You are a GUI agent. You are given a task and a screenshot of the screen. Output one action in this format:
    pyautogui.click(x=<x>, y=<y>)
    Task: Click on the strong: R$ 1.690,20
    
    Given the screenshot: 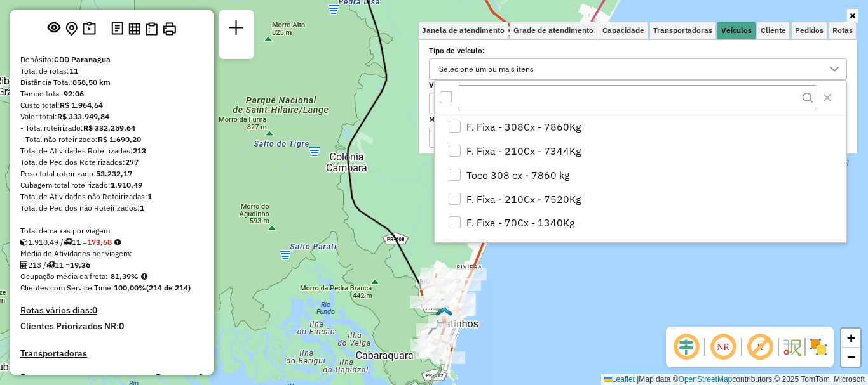 What is the action you would take?
    pyautogui.click(x=119, y=139)
    